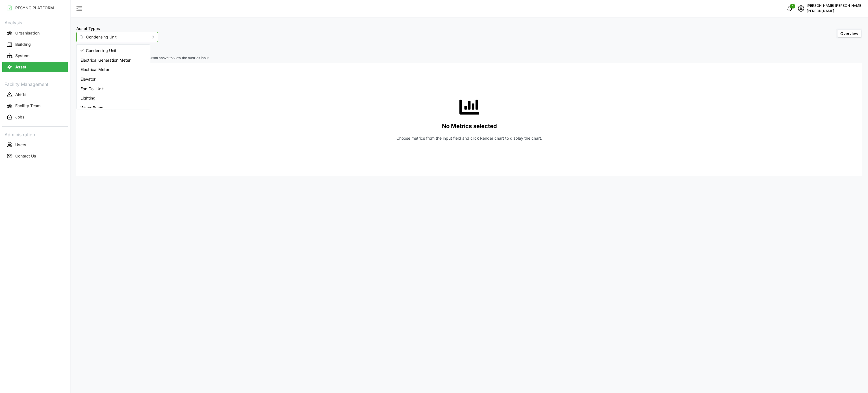 This screenshot has height=393, width=868. Describe the element at coordinates (790, 9) in the screenshot. I see `button: notifications` at that location.